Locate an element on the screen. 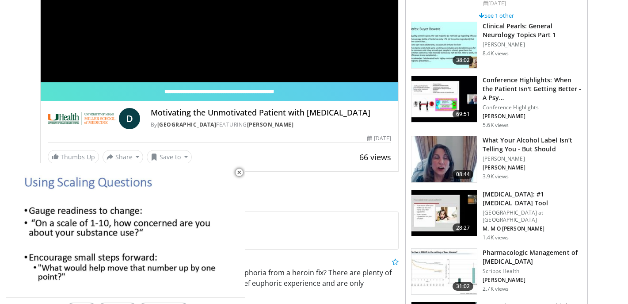 The image size is (628, 304). span: 66 views is located at coordinates (375, 157).